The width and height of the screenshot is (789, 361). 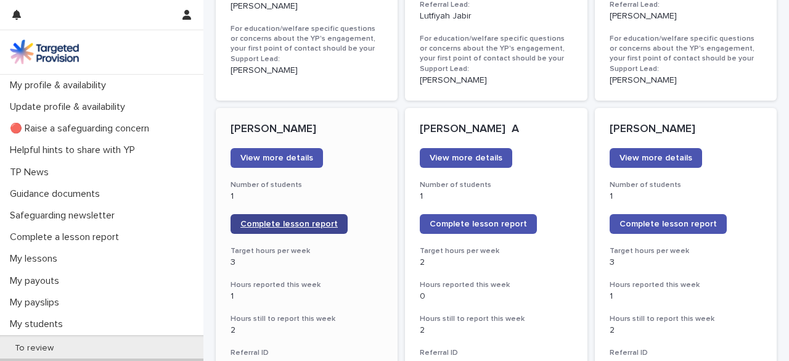 I want to click on p: Lutfiyah Jabir, so click(x=496, y=16).